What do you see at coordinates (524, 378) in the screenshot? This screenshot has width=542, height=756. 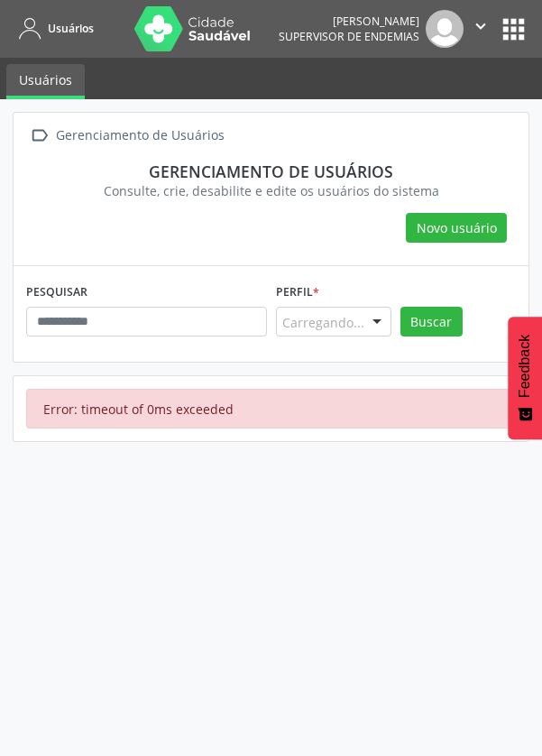 I see `button: Feedback - Mostrar pesquisa` at bounding box center [524, 378].